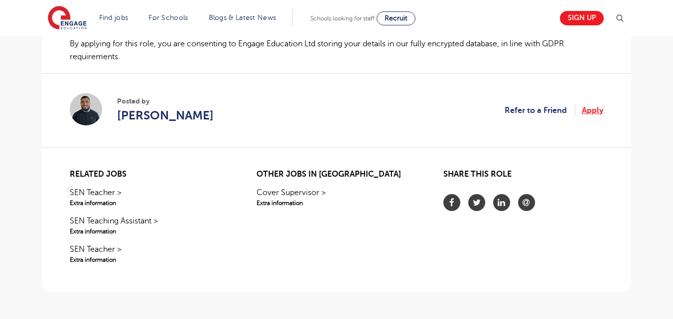 Image resolution: width=673 pixels, height=319 pixels. I want to click on h2: Related jobs, so click(149, 174).